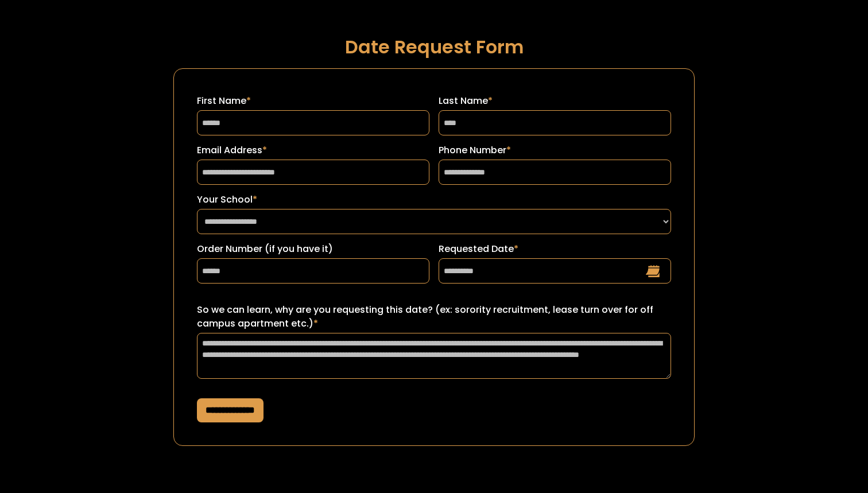 Image resolution: width=868 pixels, height=493 pixels. What do you see at coordinates (433, 200) in the screenshot?
I see `label: Your School` at bounding box center [433, 200].